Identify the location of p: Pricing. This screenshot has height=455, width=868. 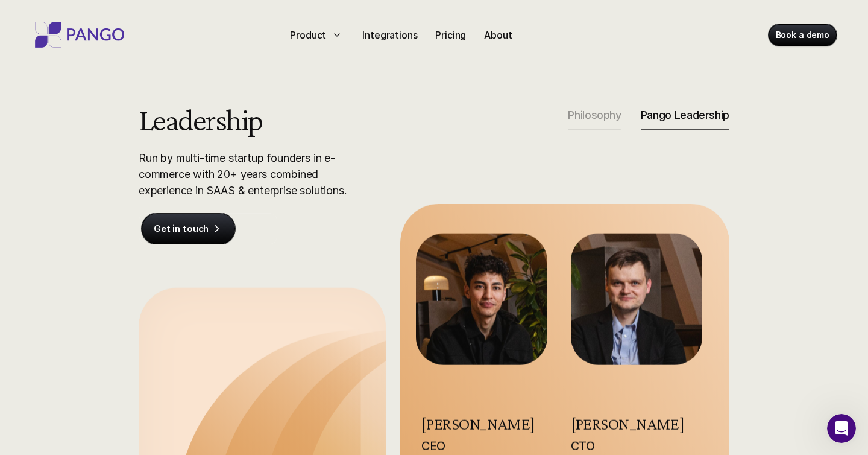
(450, 35).